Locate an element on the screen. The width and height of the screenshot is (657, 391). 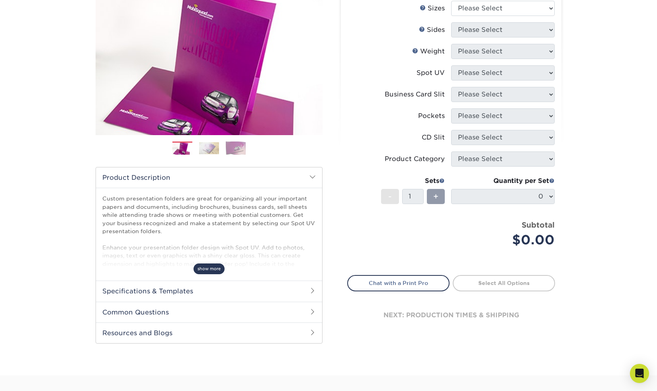
div: Quantity per Set is located at coordinates (503, 181).